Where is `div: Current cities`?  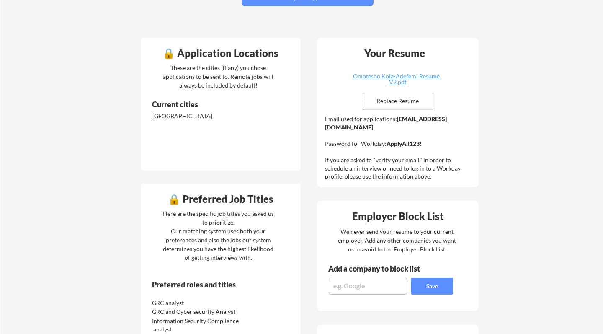
div: Current cities is located at coordinates (210, 104).